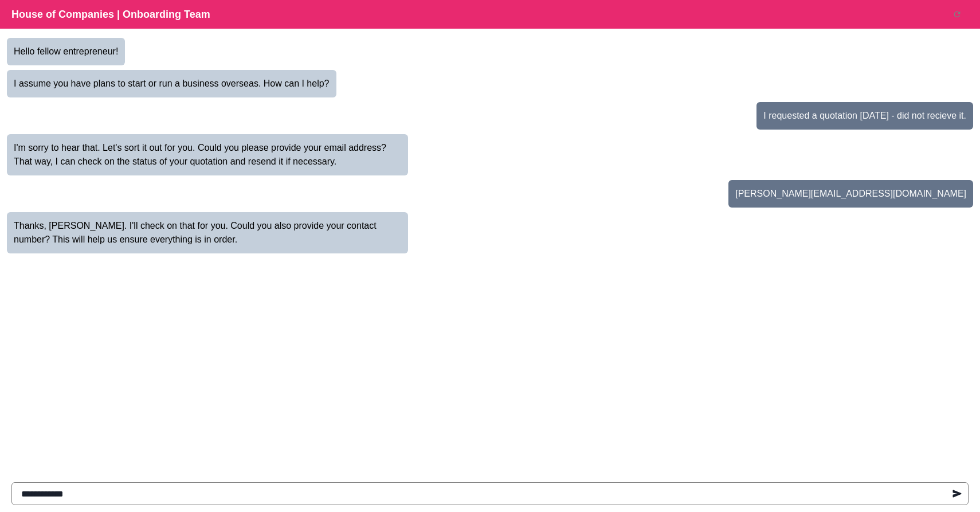 This screenshot has height=512, width=980. What do you see at coordinates (207, 154) in the screenshot?
I see `p: I'm sorry to hear that. Let's sort it out for you. Could you please provide your email address? T...` at bounding box center [207, 154].